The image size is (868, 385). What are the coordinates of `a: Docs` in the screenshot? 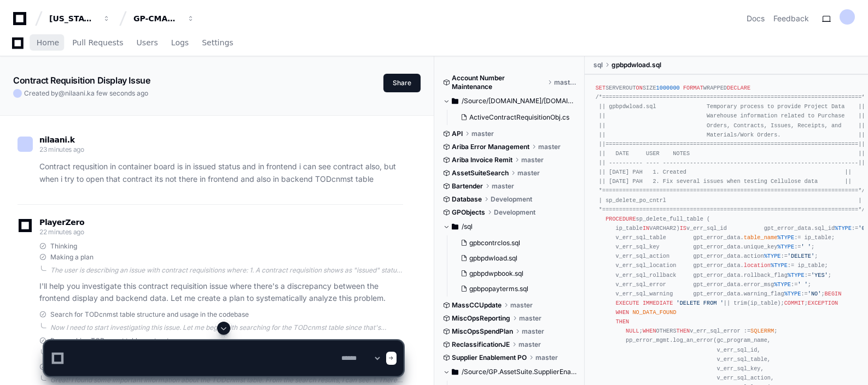 It's located at (755, 19).